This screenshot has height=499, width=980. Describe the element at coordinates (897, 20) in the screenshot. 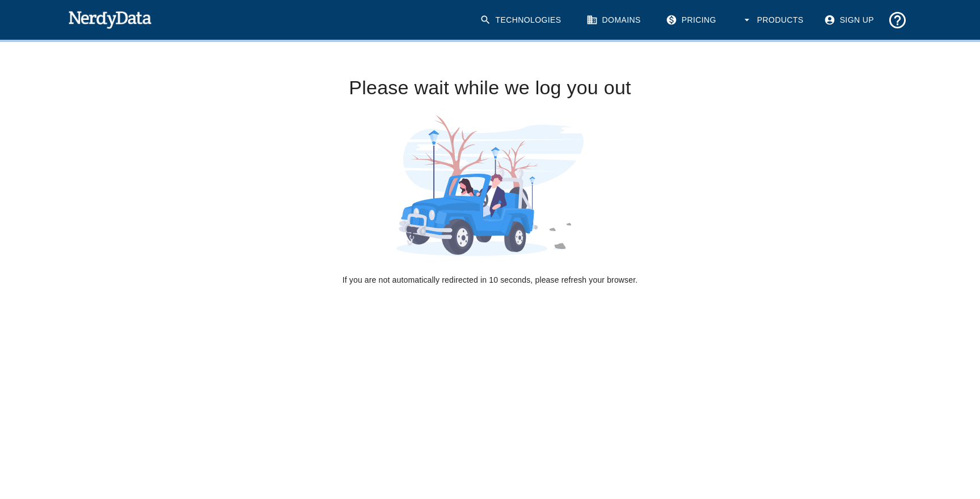

I see `button: Support and Documentation` at that location.